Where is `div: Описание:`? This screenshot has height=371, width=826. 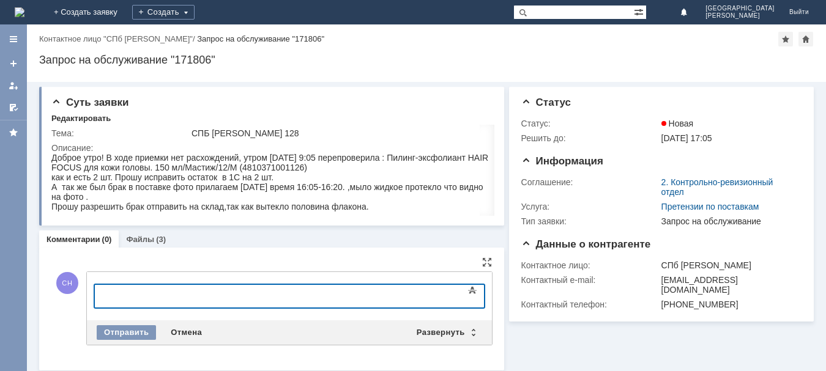
div: Описание: is located at coordinates (270, 148).